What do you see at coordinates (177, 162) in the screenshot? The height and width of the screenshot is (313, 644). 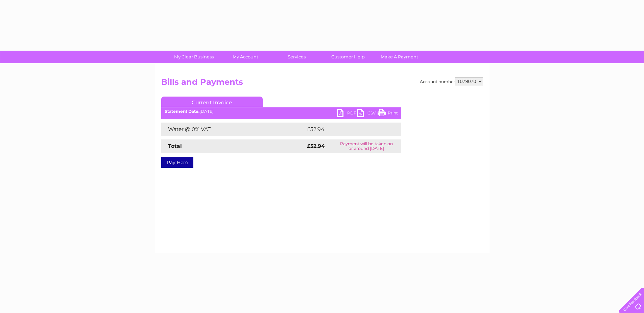 I see `a: Pay Here` at bounding box center [177, 162].